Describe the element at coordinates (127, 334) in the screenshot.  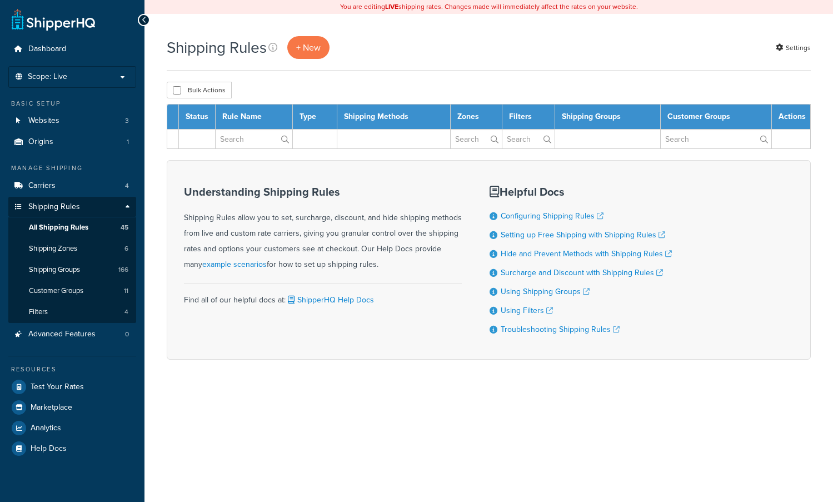
I see `span: 0` at that location.